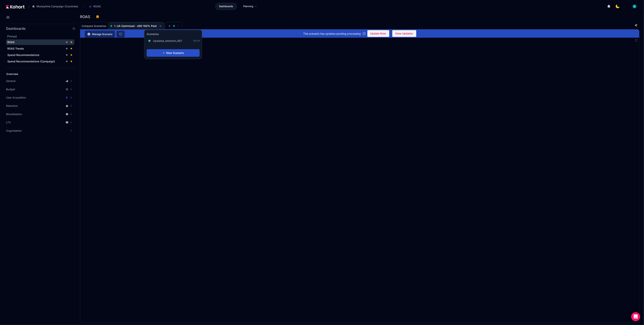 The image size is (644, 325). What do you see at coordinates (332, 34) in the screenshot?
I see `span: This scenario has updates pending processing` at bounding box center [332, 34].